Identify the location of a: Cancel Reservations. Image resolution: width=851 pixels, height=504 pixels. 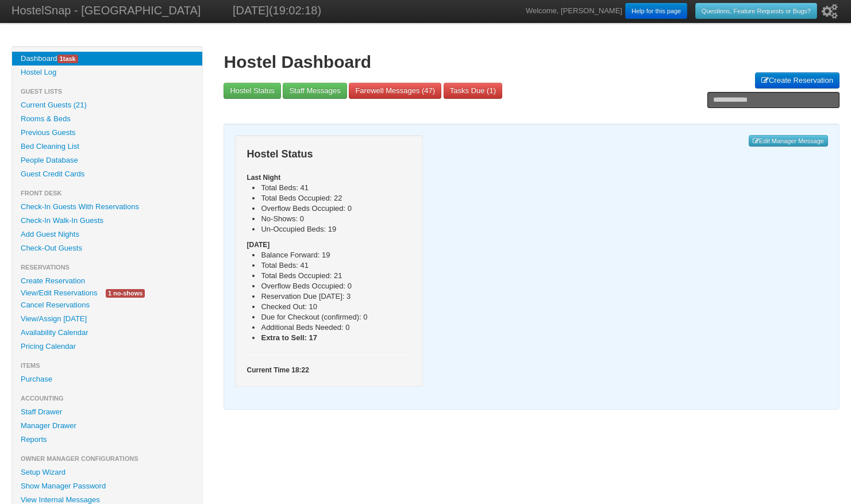
(107, 305).